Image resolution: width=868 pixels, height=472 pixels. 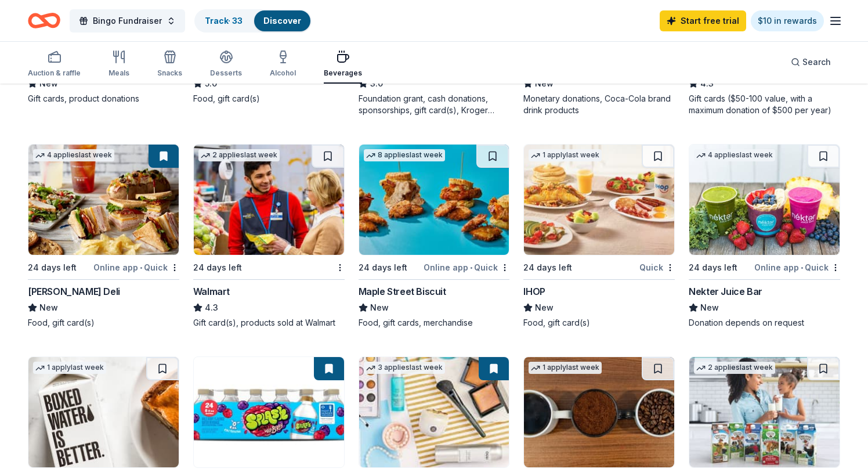 I want to click on img: Image for Organic Valley, so click(x=764, y=412).